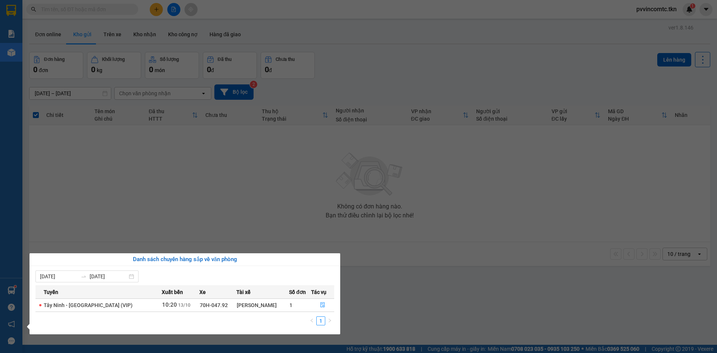 The width and height of the screenshot is (717, 353). I want to click on span: to, so click(84, 276).